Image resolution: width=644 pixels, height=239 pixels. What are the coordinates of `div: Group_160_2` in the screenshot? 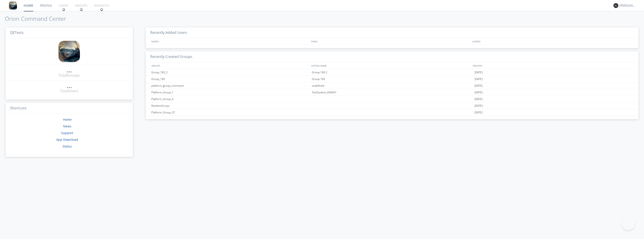 It's located at (231, 72).